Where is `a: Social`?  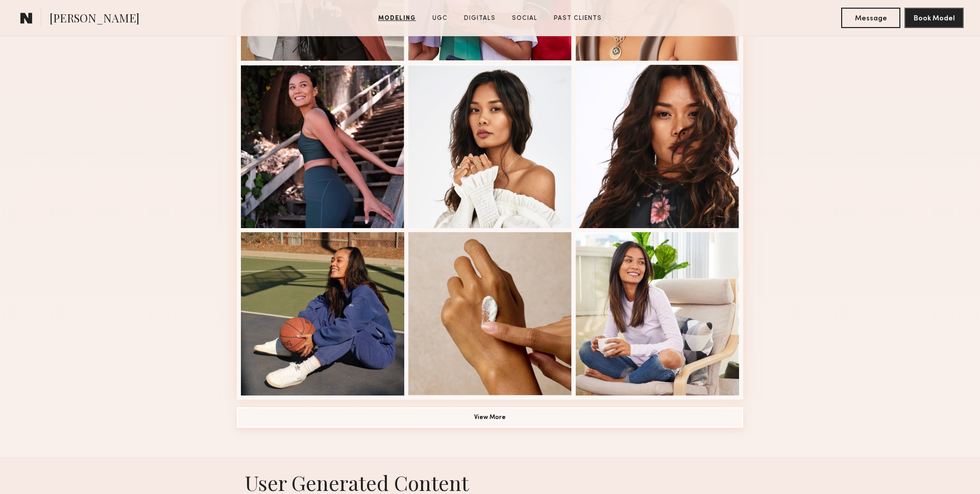 a: Social is located at coordinates (524, 18).